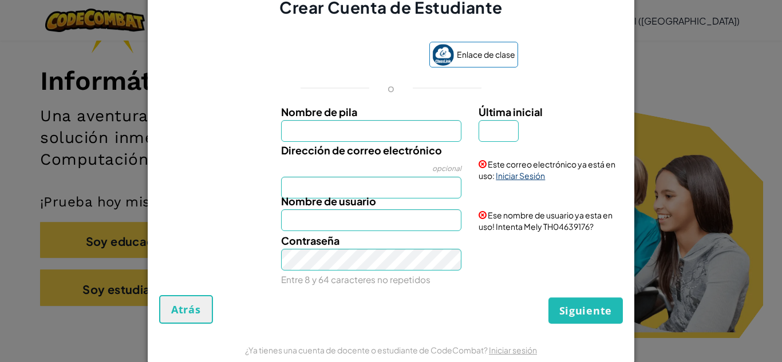 This screenshot has width=782, height=362. Describe the element at coordinates (443, 55) in the screenshot. I see `img: classlink-logo-small.png` at that location.